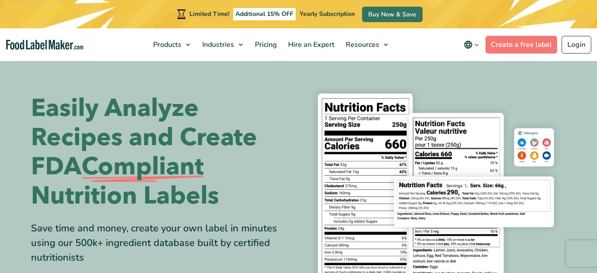  What do you see at coordinates (310, 45) in the screenshot?
I see `span: Hire an Expert` at bounding box center [310, 45].